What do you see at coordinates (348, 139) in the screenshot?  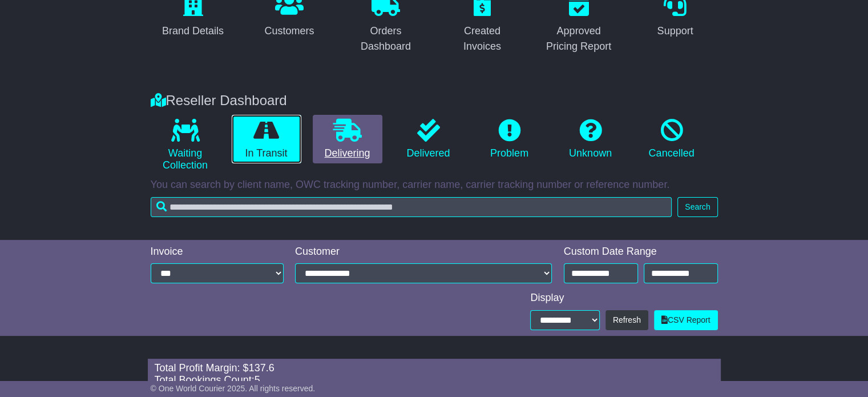 I see `a: Delivering` at bounding box center [348, 139].